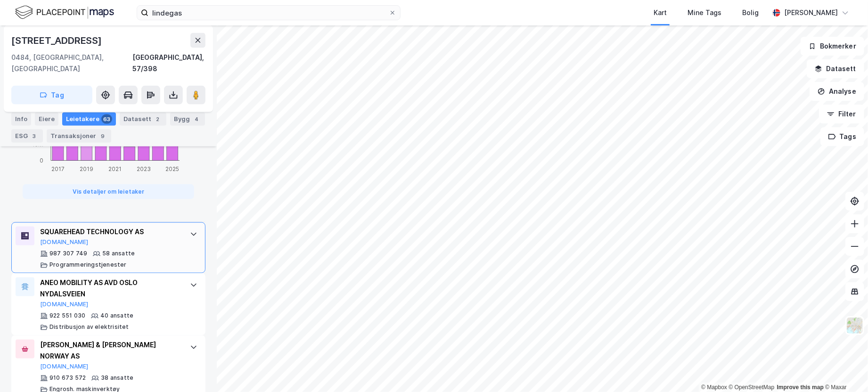  What do you see at coordinates (143, 119) in the screenshot?
I see `div: Datasett` at bounding box center [143, 119].